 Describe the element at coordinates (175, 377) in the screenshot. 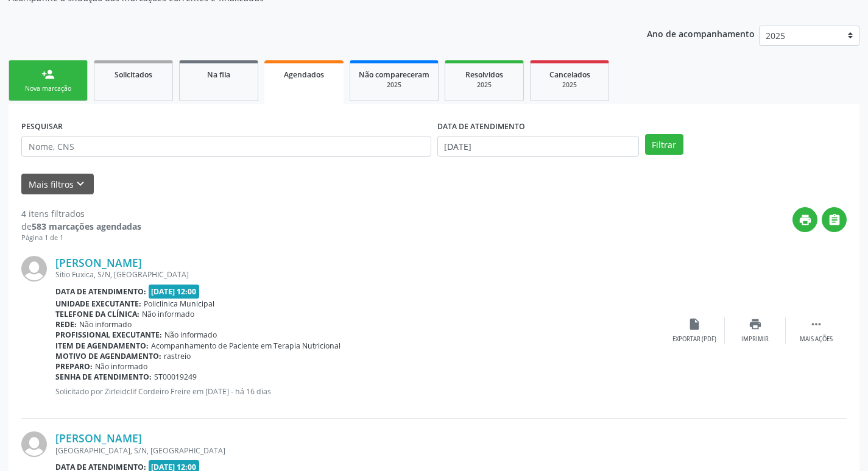

I see `span: ST00019249` at that location.